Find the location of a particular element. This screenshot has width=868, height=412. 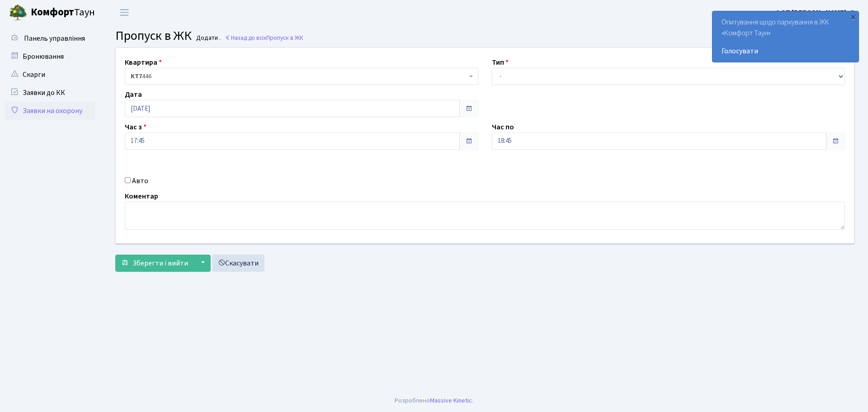

label: Дата is located at coordinates (133, 95).